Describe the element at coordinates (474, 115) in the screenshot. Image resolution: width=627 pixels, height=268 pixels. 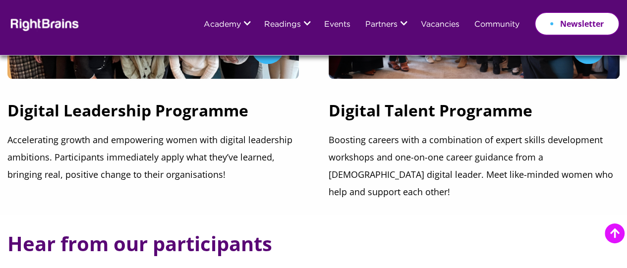
I see `a: Digital Talent Programme` at that location.